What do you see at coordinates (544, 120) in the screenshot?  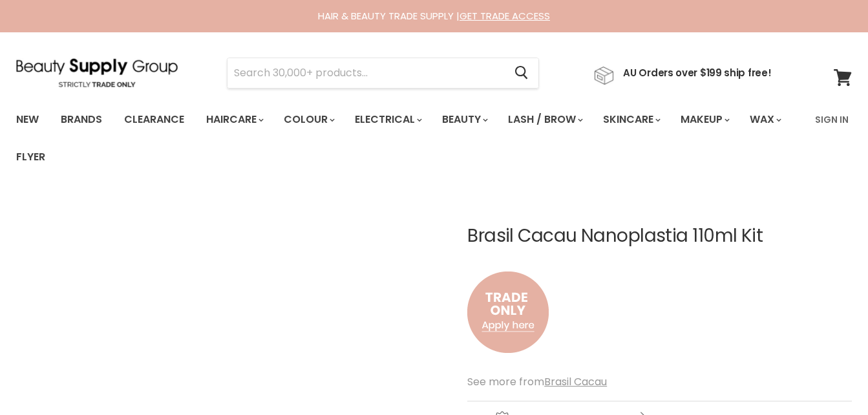 I see `a: Lash / Brow` at bounding box center [544, 120].